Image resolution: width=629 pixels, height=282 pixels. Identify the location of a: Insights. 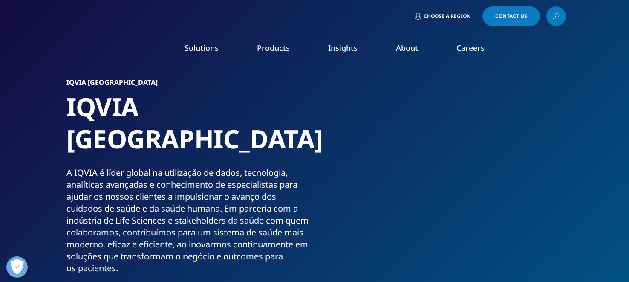
(342, 48).